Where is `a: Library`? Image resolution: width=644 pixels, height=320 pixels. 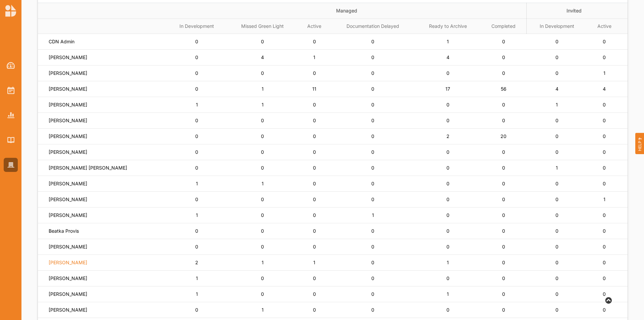 a: Library is located at coordinates (11, 140).